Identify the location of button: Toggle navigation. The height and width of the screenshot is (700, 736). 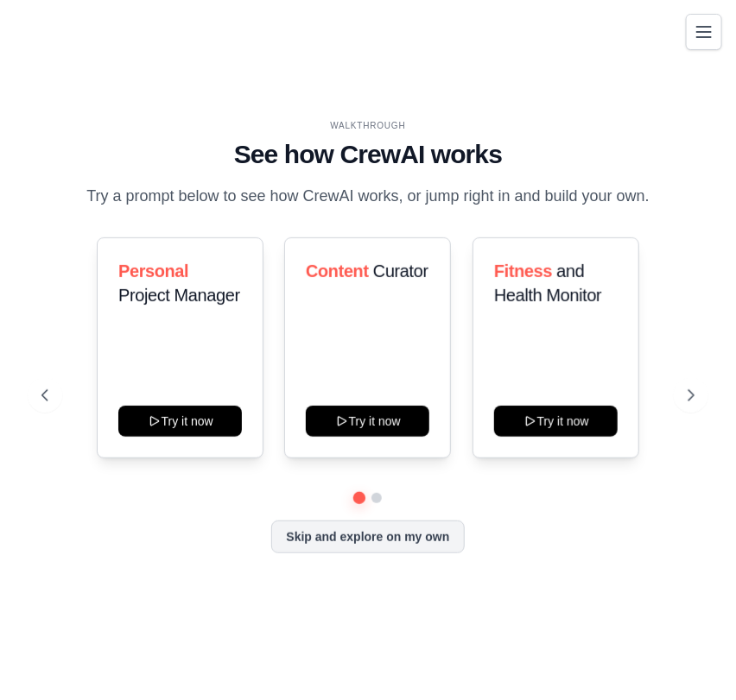
(704, 32).